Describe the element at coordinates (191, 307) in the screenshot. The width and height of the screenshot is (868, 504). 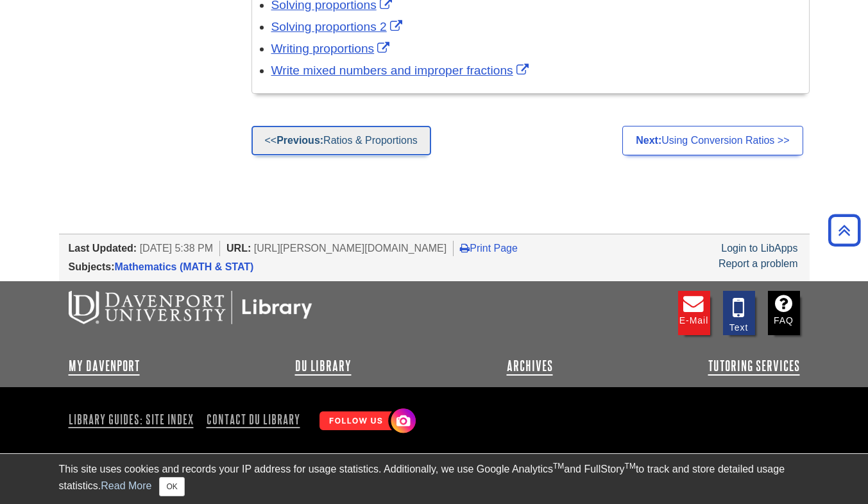
I see `img: DU Libraries` at that location.